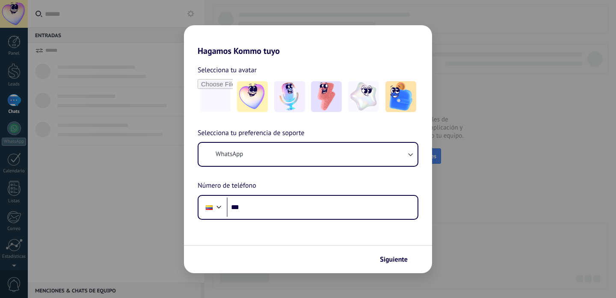 The width and height of the screenshot is (616, 298). Describe the element at coordinates (398, 260) in the screenshot. I see `button: Siguiente` at that location.